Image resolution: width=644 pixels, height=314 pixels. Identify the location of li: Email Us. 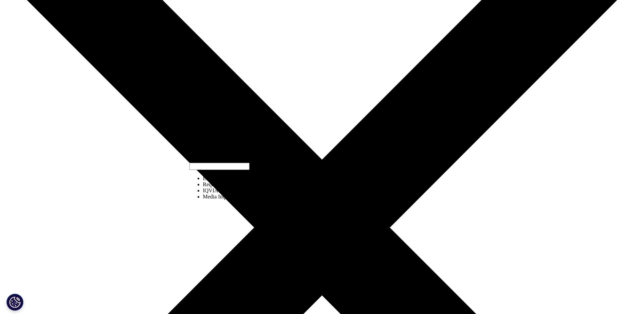
(231, 179).